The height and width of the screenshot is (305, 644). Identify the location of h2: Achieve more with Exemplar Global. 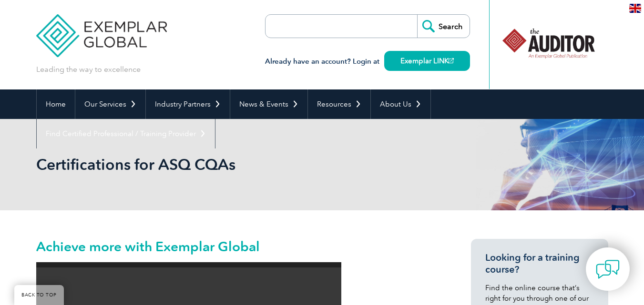
(236, 246).